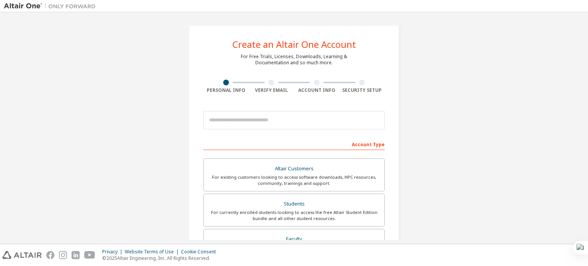 The height and width of the screenshot is (266, 588). I want to click on div: Verify Email, so click(271, 90).